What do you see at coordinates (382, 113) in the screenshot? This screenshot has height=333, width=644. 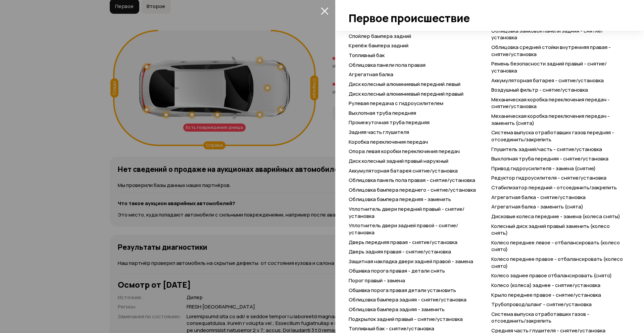 I see `span: Выхлопная труба передняя` at bounding box center [382, 113].